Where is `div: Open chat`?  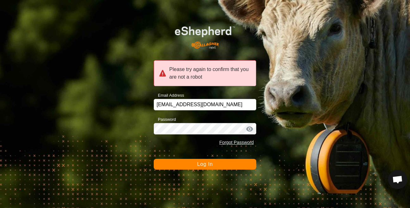 div: Open chat is located at coordinates (398, 179).